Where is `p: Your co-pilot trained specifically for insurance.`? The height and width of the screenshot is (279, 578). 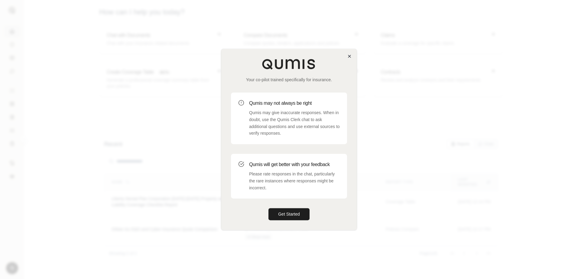
p: Your co-pilot trained specifically for insurance. is located at coordinates (289, 80).